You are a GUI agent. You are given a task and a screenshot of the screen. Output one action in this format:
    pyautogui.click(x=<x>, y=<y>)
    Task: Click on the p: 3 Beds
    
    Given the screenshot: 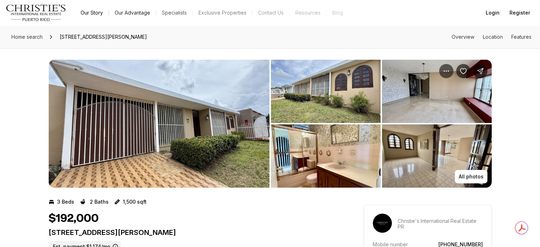 What is the action you would take?
    pyautogui.click(x=66, y=201)
    